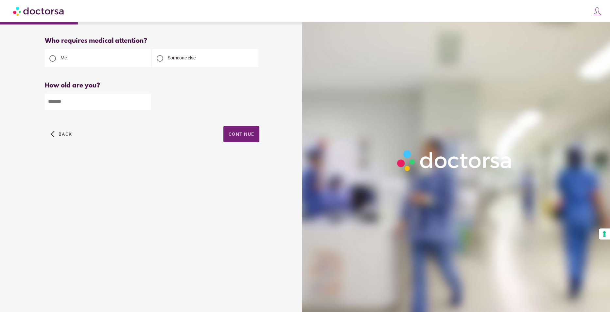 The image size is (610, 312). Describe the element at coordinates (241, 134) in the screenshot. I see `button: Continue` at that location.